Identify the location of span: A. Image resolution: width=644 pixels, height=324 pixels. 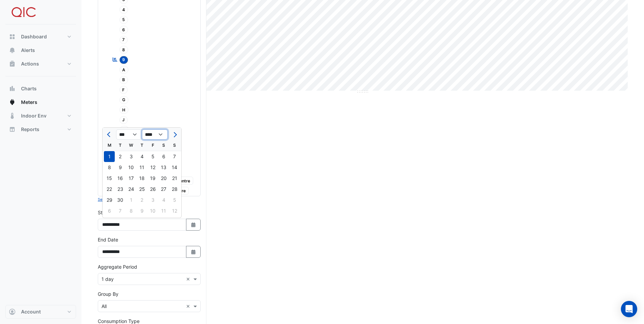
(124, 70).